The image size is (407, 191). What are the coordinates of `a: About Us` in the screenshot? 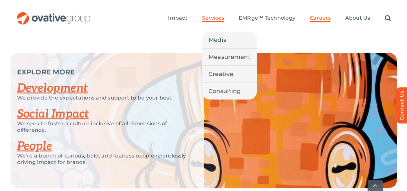 It's located at (358, 18).